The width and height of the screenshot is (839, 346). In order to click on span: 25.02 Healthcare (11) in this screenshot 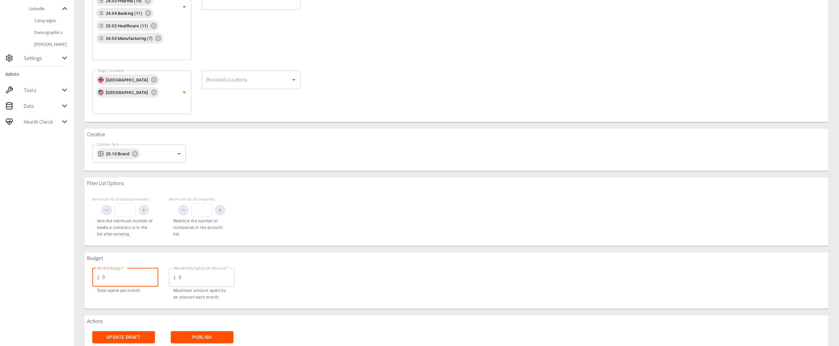, I will do `click(127, 26)`.